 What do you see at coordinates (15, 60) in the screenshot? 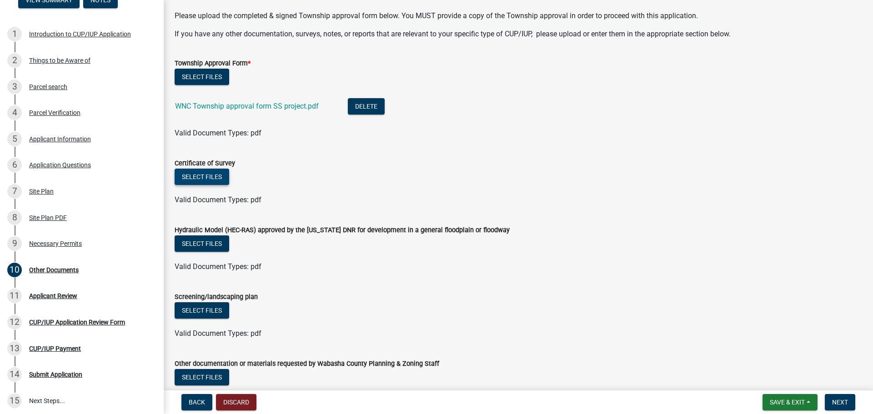
I see `div: 2` at bounding box center [15, 60].